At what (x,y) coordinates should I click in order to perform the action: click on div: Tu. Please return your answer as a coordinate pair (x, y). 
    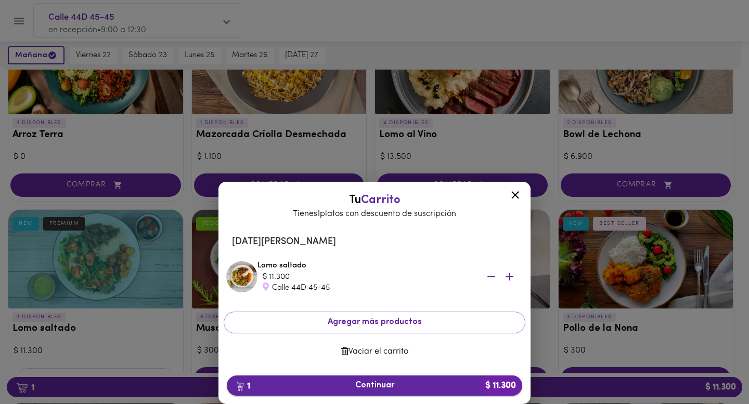
    Looking at the image, I should click on (374, 206).